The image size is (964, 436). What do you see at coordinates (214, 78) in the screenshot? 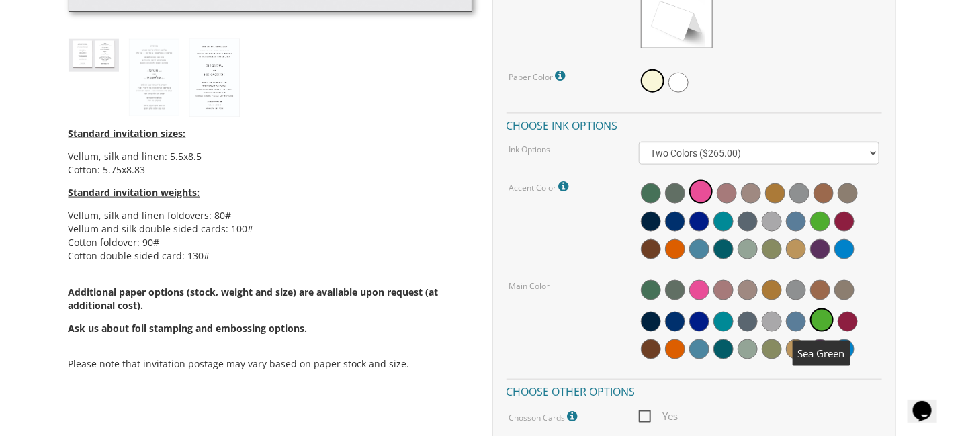
I see `img: style2_eng.jpg` at bounding box center [214, 78].